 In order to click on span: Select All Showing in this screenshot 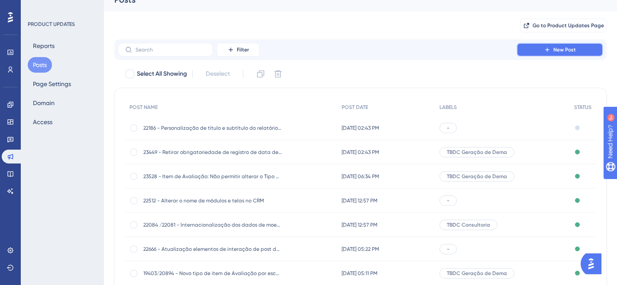, I will do `click(162, 74)`.